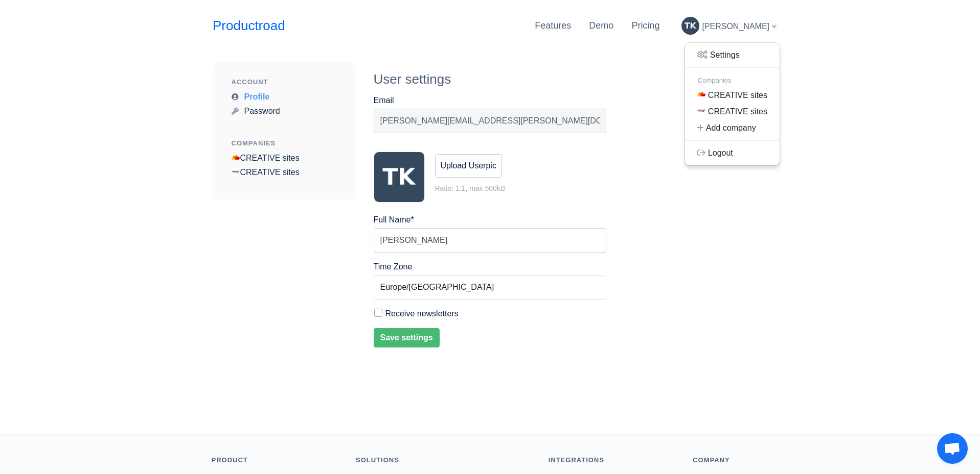  I want to click on a: Pricing, so click(645, 26).